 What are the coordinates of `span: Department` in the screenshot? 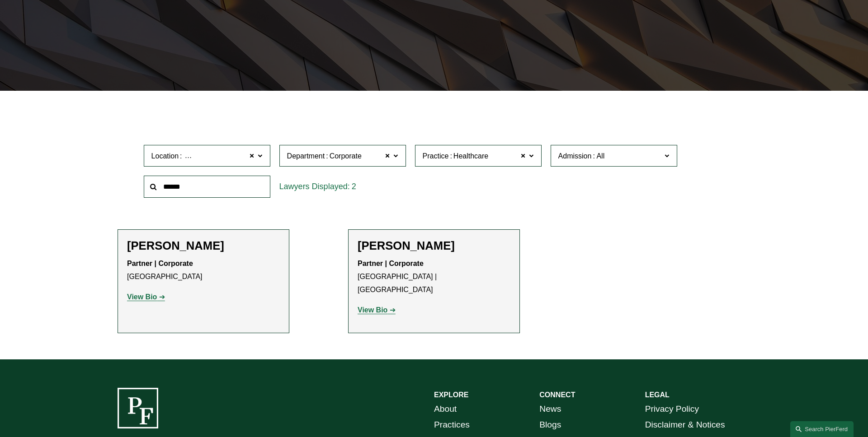 It's located at (306, 156).